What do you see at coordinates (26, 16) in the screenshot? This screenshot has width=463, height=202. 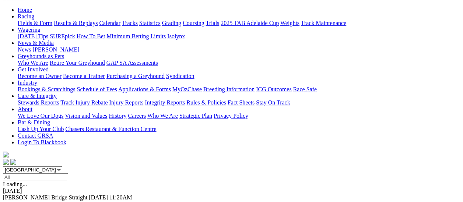 I see `a: Racing` at bounding box center [26, 16].